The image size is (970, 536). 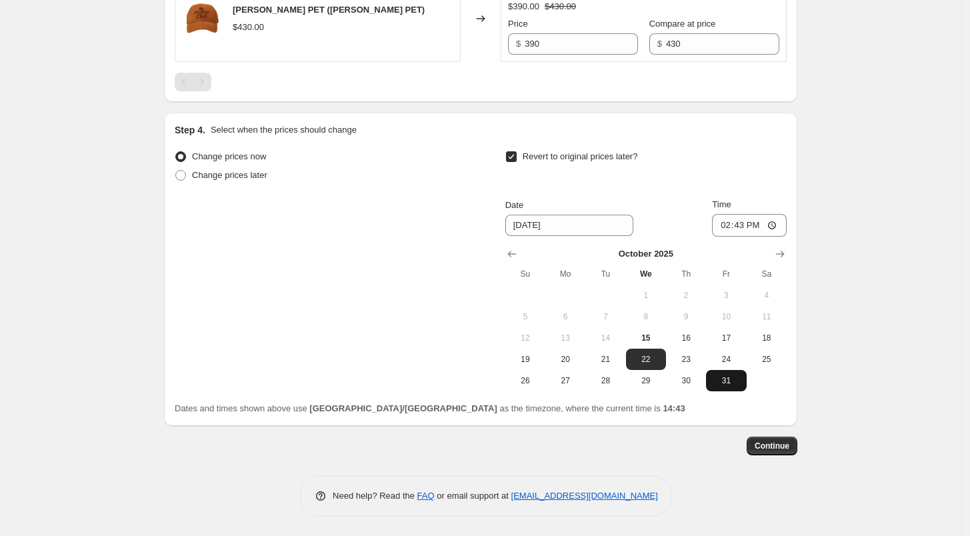 I want to click on span: 4, so click(x=766, y=295).